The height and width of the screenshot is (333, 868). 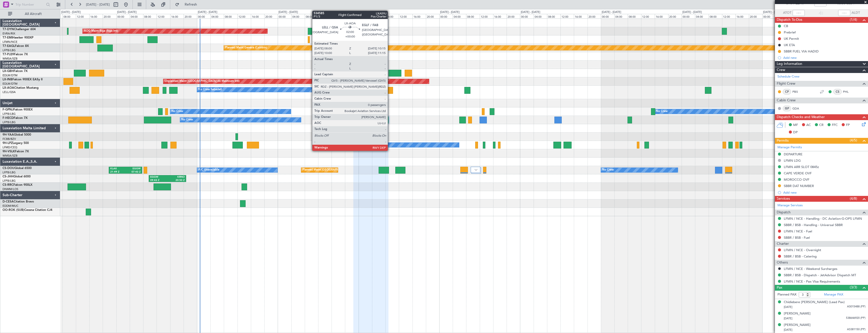 What do you see at coordinates (796, 179) in the screenshot?
I see `div: MOROCCO OVF` at bounding box center [796, 179].